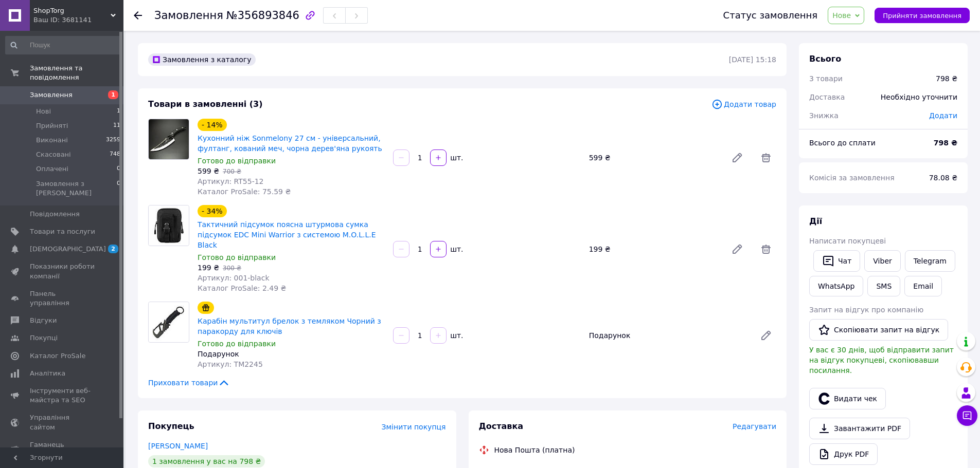  I want to click on a: WhatsApp, so click(836, 286).